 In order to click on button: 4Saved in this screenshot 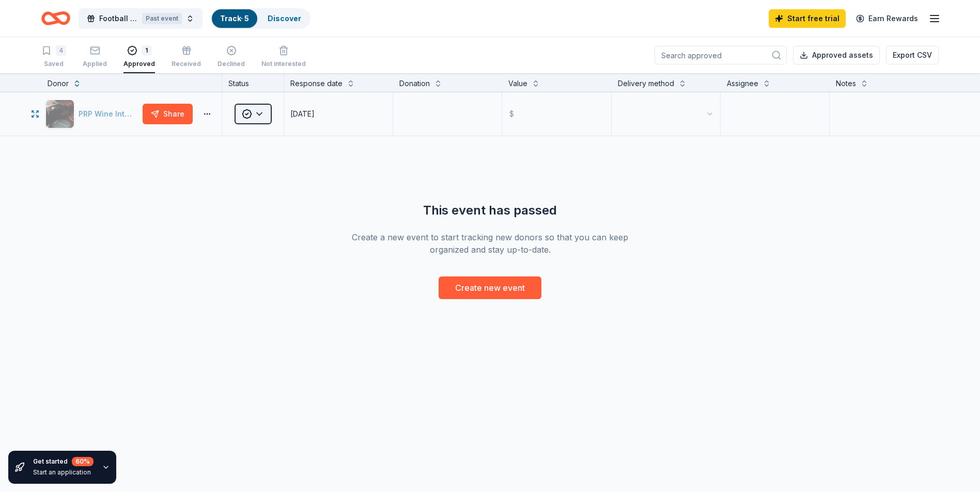, I will do `click(54, 57)`.